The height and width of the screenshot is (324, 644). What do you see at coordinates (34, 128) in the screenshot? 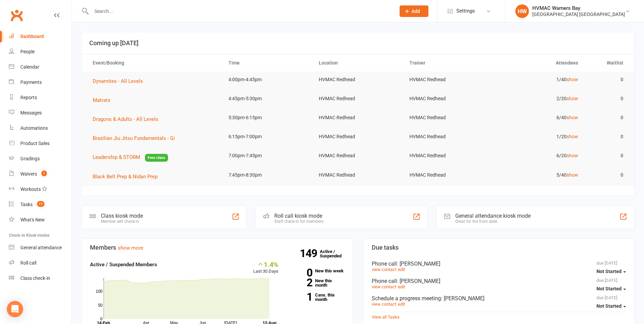
I see `div: Automations` at bounding box center [34, 128].